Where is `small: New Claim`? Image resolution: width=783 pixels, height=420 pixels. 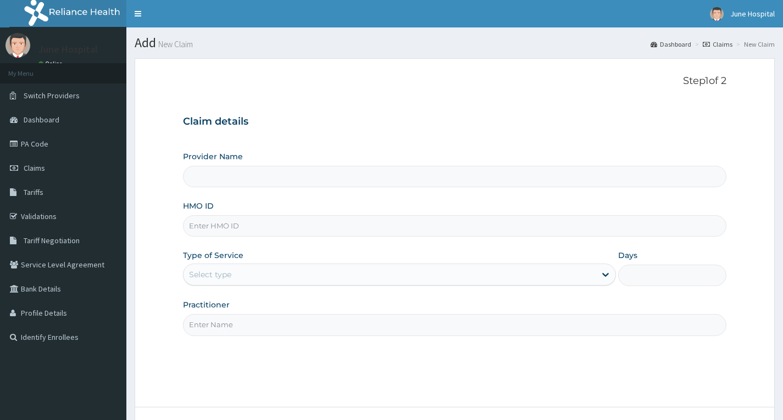
small: New Claim is located at coordinates (174, 44).